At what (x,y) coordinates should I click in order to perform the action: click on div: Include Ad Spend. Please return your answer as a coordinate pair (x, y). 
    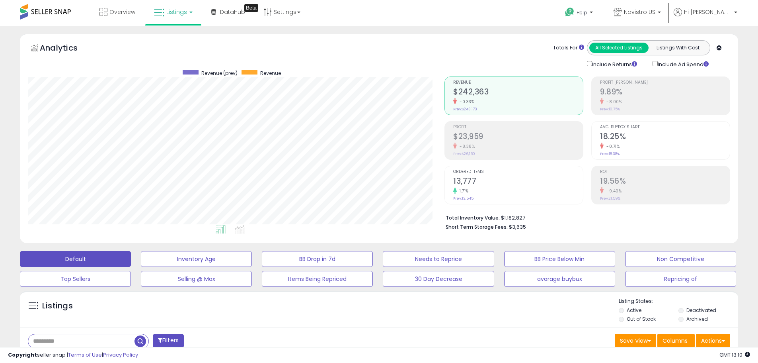
    Looking at the image, I should click on (684, 64).